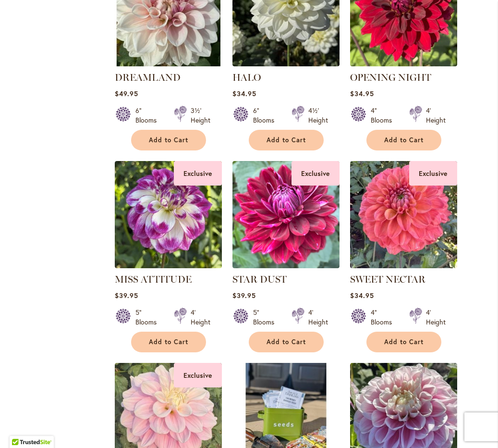 The image size is (498, 448). What do you see at coordinates (168, 214) in the screenshot?
I see `img: MISS ATTITUDE` at bounding box center [168, 214].